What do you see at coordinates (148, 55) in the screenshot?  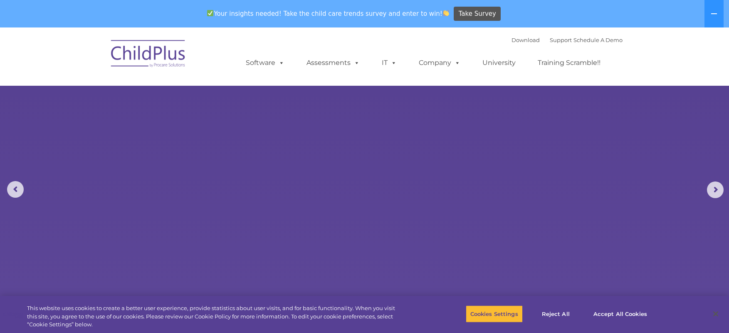 I see `img: ChildPlus by Procare Solutions` at bounding box center [148, 55].